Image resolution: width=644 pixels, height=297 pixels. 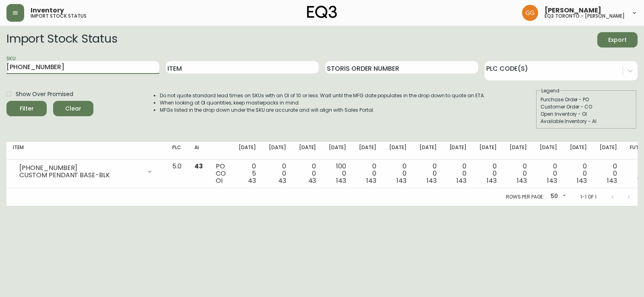 I want to click on div: Purchase Order - PO, so click(x=586, y=100).